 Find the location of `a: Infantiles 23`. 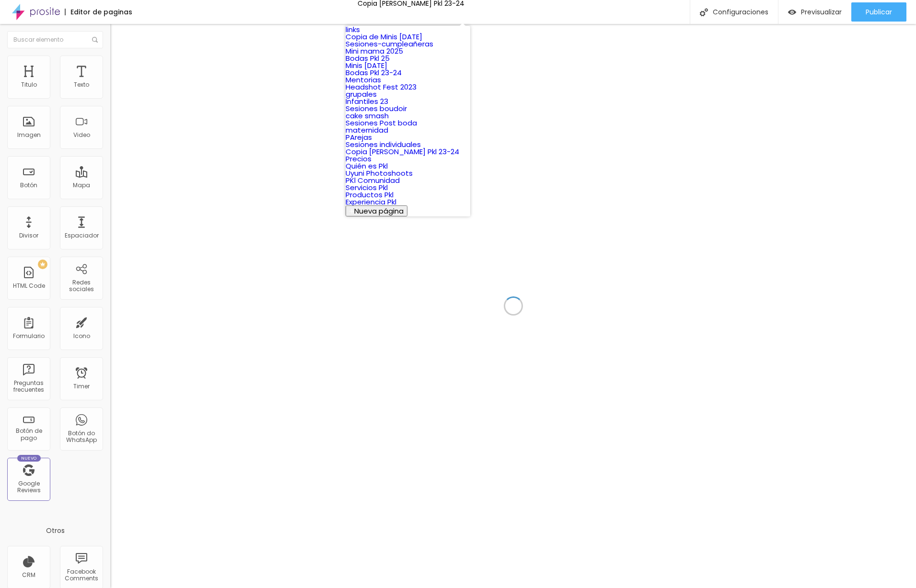

a: Infantiles 23 is located at coordinates (366, 101).